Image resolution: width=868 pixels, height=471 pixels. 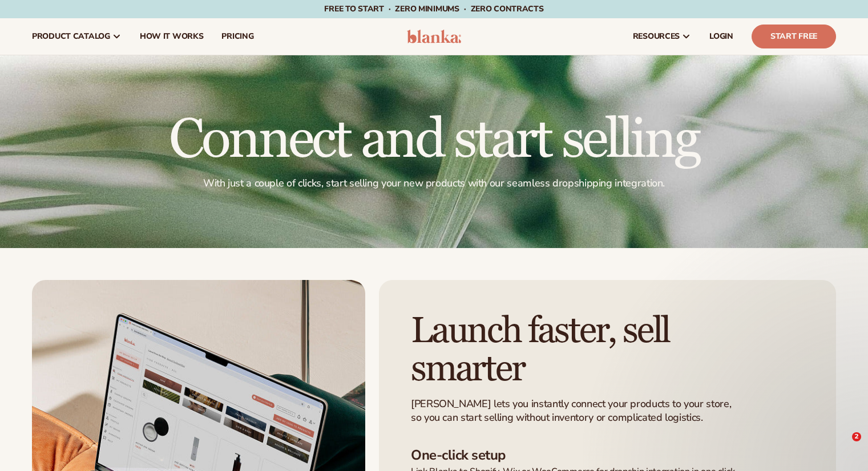 What do you see at coordinates (171, 37) in the screenshot?
I see `a: How It Works` at bounding box center [171, 37].